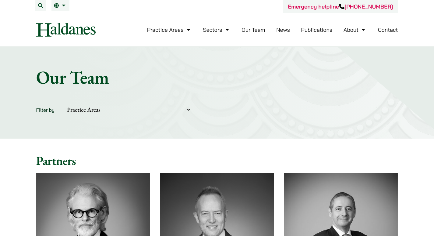  Describe the element at coordinates (60, 5) in the screenshot. I see `a: EN` at that location.